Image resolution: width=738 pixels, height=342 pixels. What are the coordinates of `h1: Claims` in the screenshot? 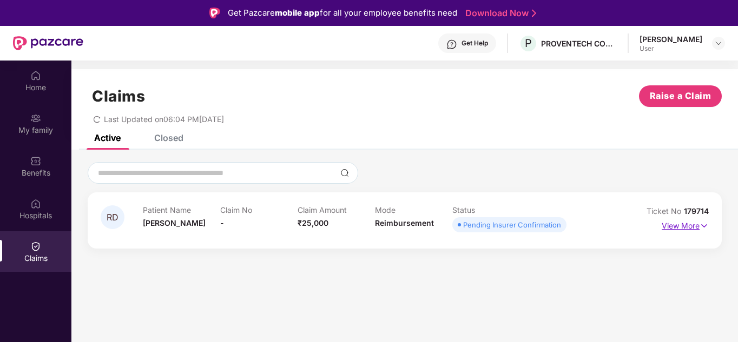 It's located at (118, 96).